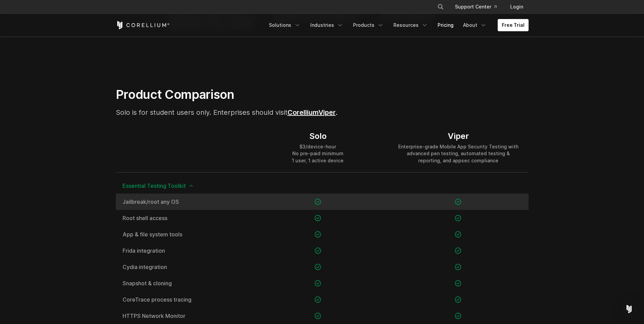  What do you see at coordinates (285, 25) in the screenshot?
I see `a: Solutions` at bounding box center [285, 25].